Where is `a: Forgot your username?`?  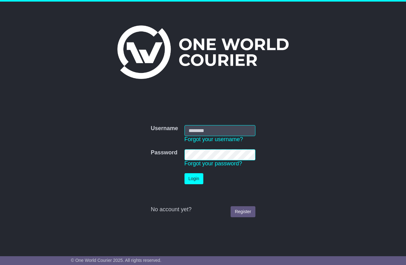 a: Forgot your username? is located at coordinates (214, 139).